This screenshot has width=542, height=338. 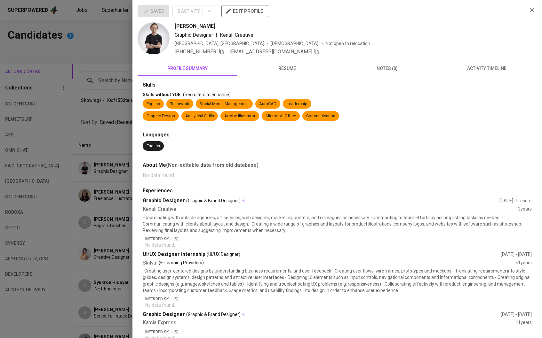 I want to click on span: edit profile, so click(x=245, y=11).